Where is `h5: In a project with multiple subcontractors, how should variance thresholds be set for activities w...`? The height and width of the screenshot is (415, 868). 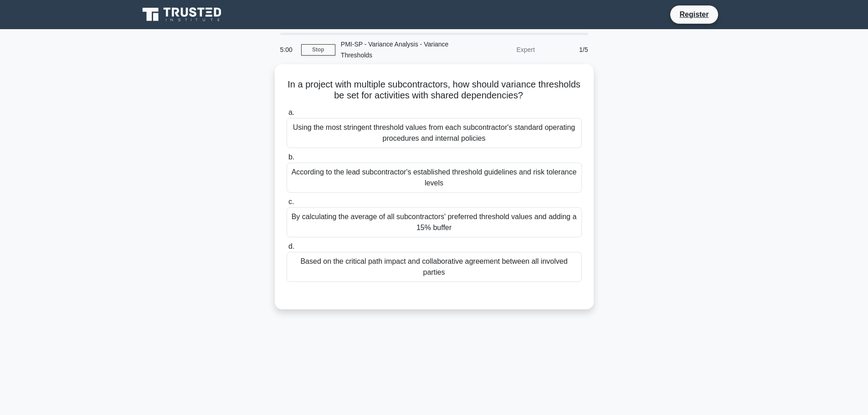 h5: In a project with multiple subcontractors, how should variance thresholds be set for activities w... is located at coordinates (434, 90).